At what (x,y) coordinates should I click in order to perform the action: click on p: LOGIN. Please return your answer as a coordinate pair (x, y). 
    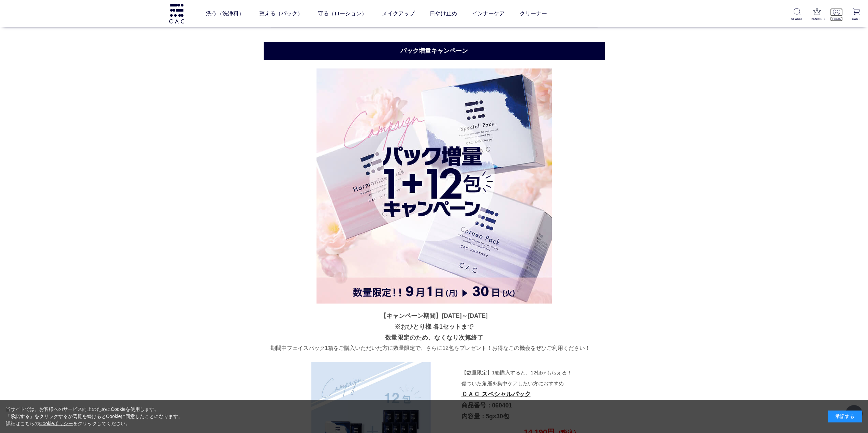
    Looking at the image, I should click on (836, 19).